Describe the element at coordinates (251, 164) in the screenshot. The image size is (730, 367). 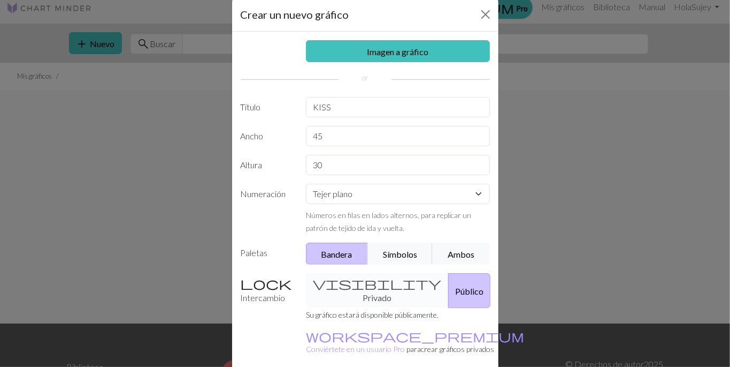
I see `font: Altura` at that location.